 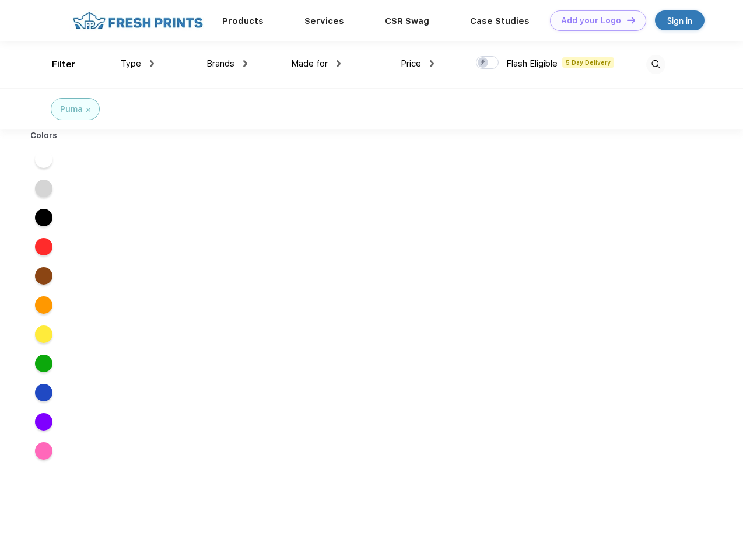 What do you see at coordinates (407, 21) in the screenshot?
I see `a: CSR Swag` at bounding box center [407, 21].